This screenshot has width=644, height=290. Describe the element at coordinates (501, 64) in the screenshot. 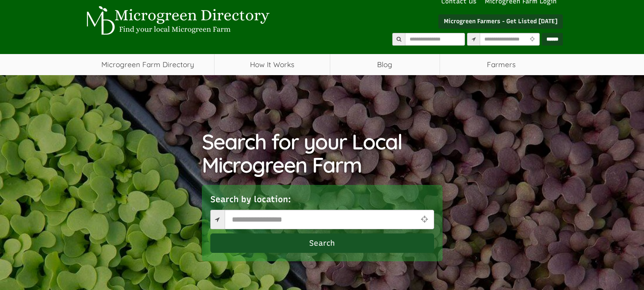

I see `span: Farmers` at that location.